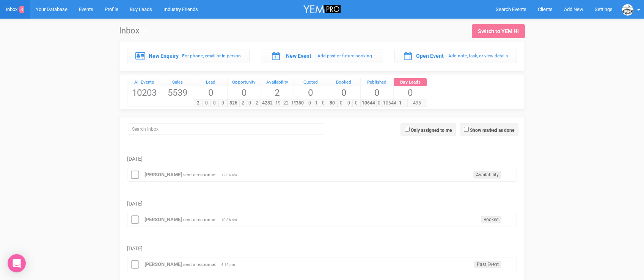  Describe the element at coordinates (344, 82) in the screenshot. I see `a: Booked` at that location.